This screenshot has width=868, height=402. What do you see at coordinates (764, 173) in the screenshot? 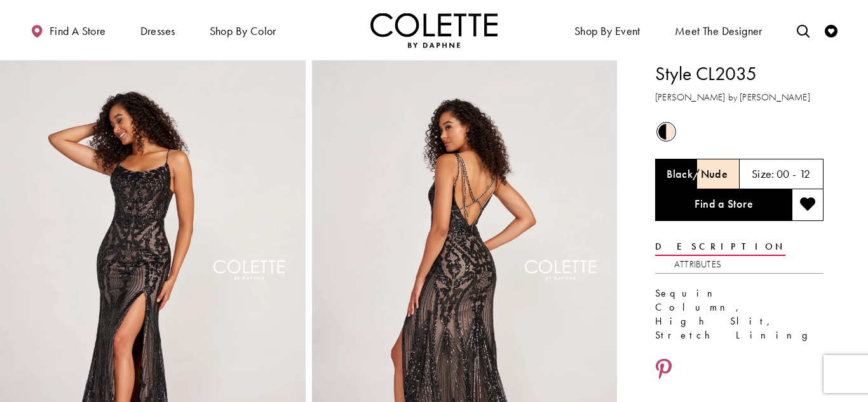
I see `span: Size:` at bounding box center [764, 173].